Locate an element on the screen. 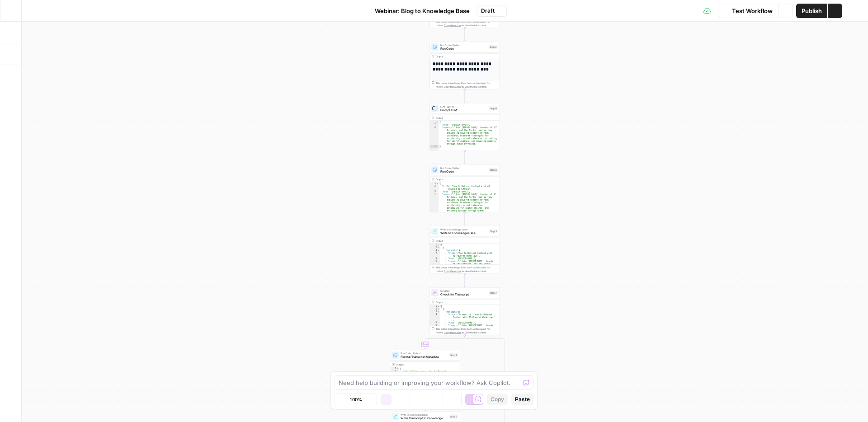 This screenshot has height=422, width=868. span: Webinar: Blog to Knowledge Base is located at coordinates (422, 11).